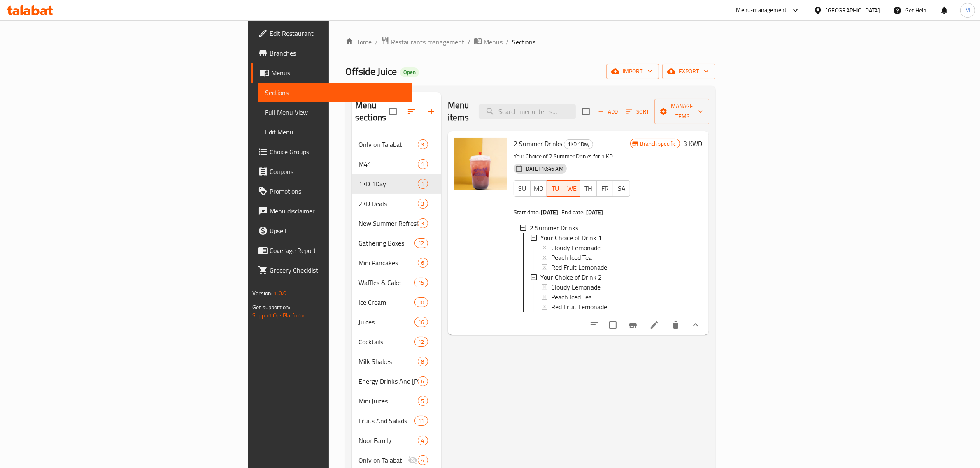 The image size is (980, 468). Describe the element at coordinates (431, 112) in the screenshot. I see `button: Add section` at that location.